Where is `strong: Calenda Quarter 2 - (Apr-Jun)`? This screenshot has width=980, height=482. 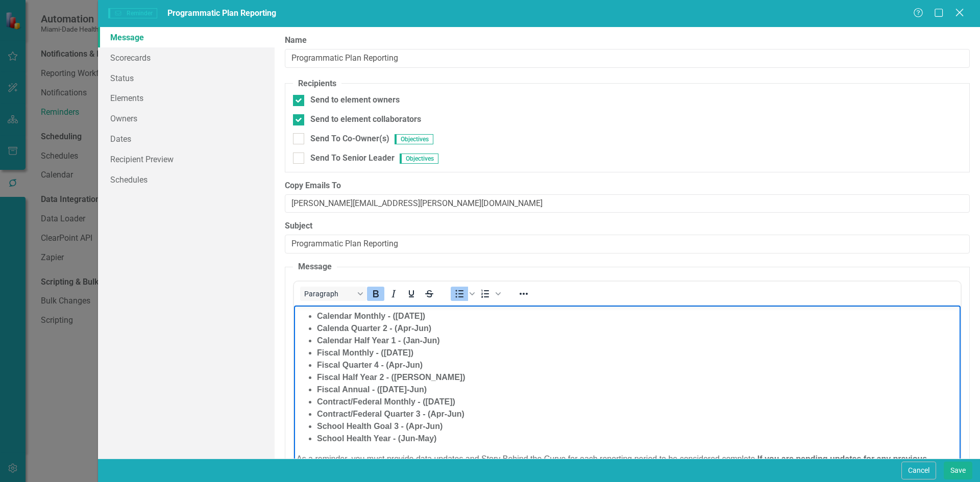
strong: Calenda Quarter 2 - (Apr-Jun) is located at coordinates (80, 22).